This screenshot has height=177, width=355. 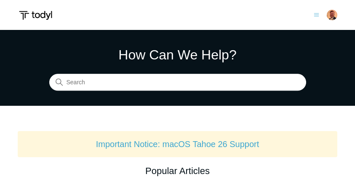 I want to click on h1: How Can We Help?, so click(x=178, y=55).